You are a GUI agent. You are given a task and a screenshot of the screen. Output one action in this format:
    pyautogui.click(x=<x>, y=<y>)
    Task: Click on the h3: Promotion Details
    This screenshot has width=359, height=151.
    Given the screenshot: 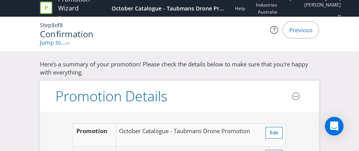 What is the action you would take?
    pyautogui.click(x=111, y=96)
    